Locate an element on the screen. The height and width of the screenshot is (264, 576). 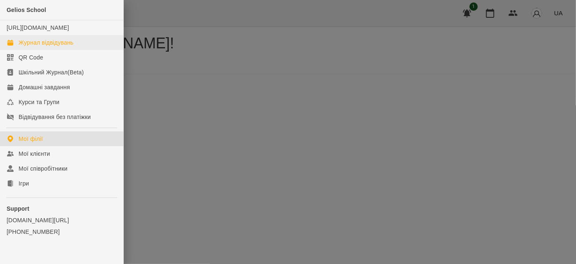
div: QR Code is located at coordinates (31, 57).